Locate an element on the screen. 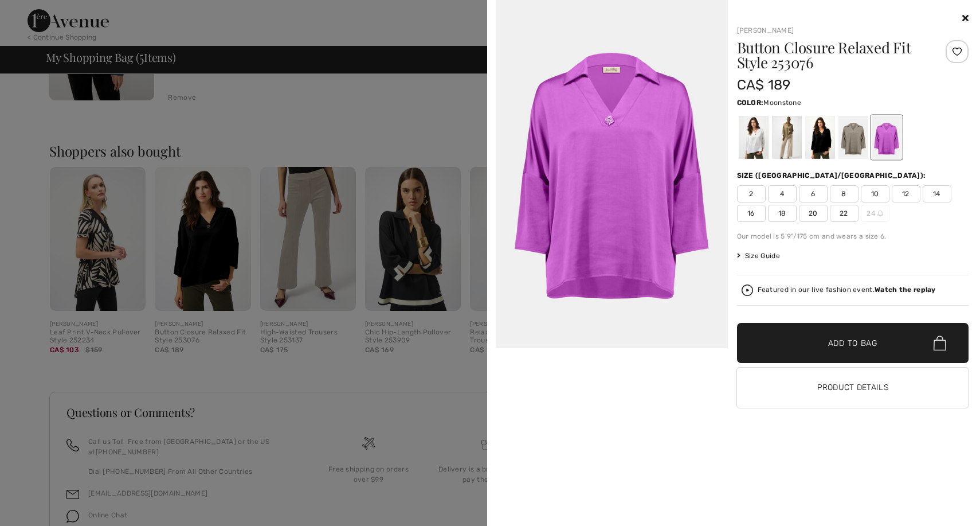 This screenshot has height=526, width=980. span: Add to Bag is located at coordinates (853, 343).